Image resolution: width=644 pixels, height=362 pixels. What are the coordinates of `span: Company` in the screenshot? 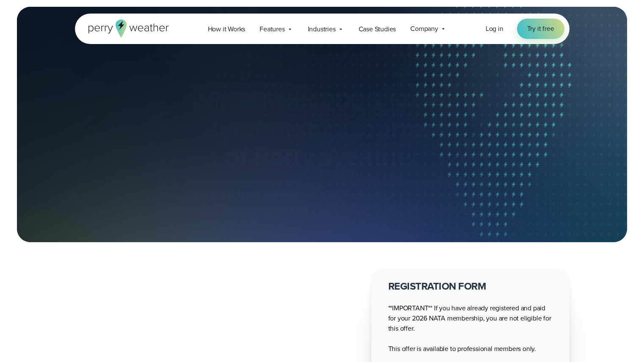 It's located at (424, 29).